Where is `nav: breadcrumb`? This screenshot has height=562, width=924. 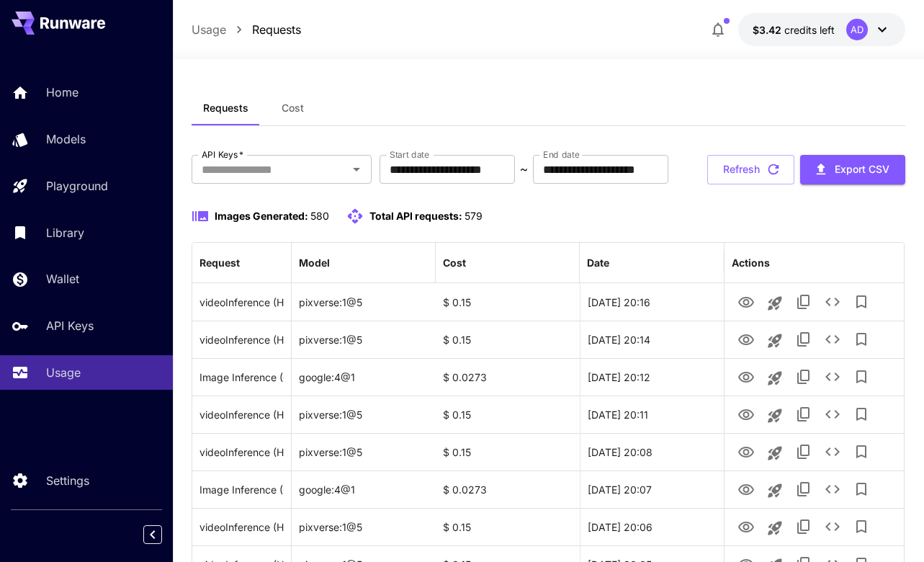 nav: breadcrumb is located at coordinates (246, 29).